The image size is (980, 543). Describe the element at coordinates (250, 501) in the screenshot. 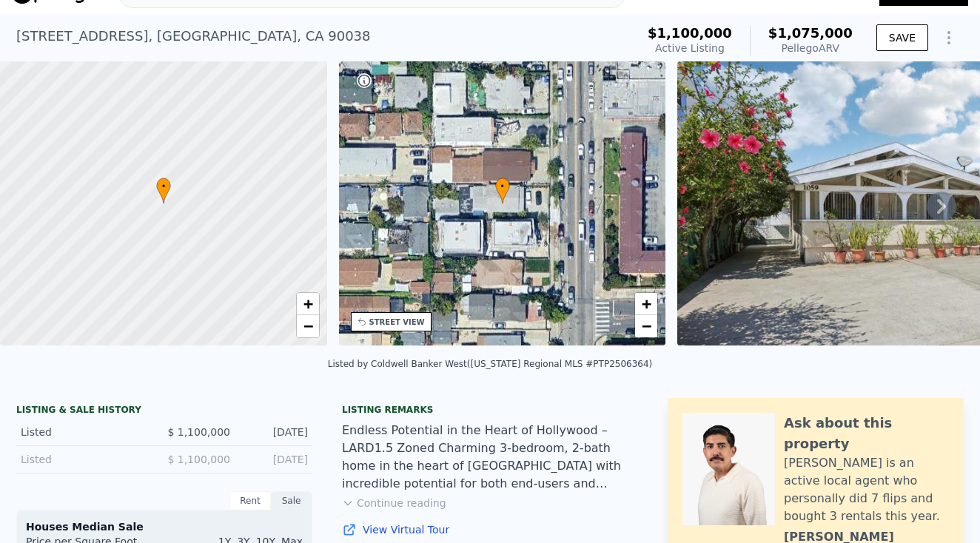

I see `div: Rent` at that location.